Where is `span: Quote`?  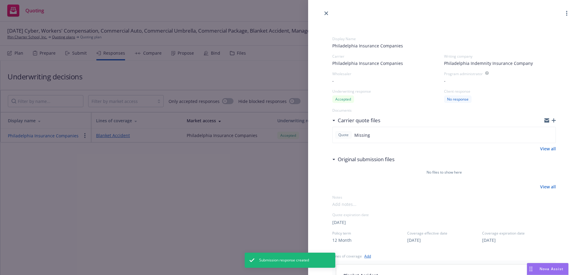
span: Quote is located at coordinates (343, 135).